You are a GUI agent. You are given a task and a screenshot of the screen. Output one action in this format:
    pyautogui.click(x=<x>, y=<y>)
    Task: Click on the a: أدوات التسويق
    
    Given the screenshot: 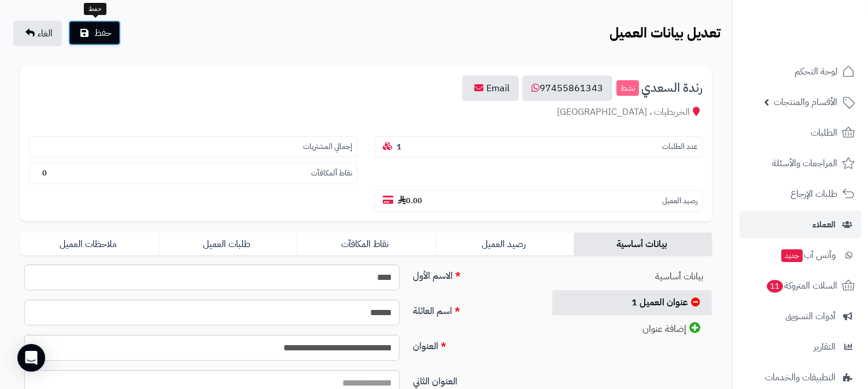 What is the action you would take?
    pyautogui.click(x=800, y=316)
    